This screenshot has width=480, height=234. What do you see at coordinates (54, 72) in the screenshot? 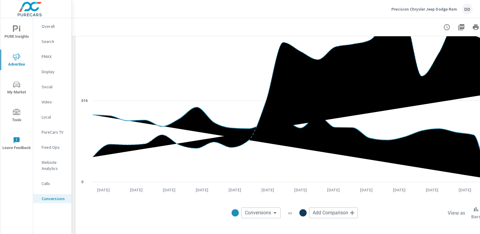
I see `p: Display` at bounding box center [54, 72].